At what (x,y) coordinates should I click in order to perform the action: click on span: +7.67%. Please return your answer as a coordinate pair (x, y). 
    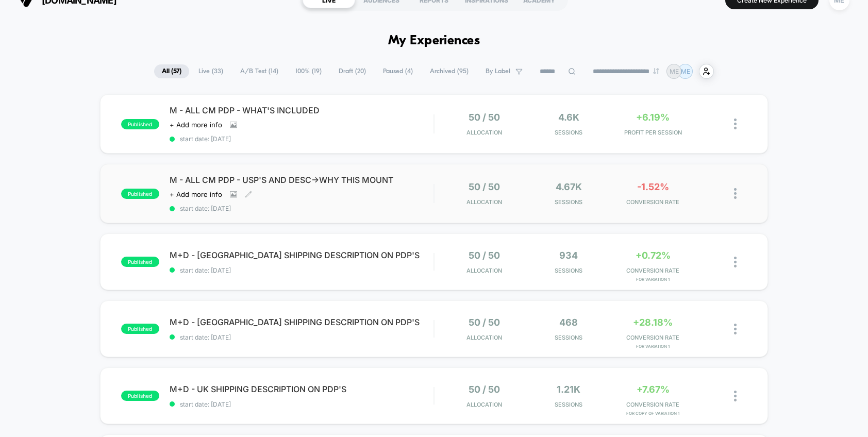
    Looking at the image, I should click on (653, 389).